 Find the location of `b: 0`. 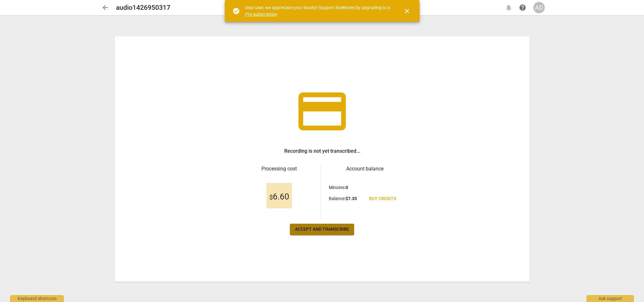

b: 0 is located at coordinates (346, 188).